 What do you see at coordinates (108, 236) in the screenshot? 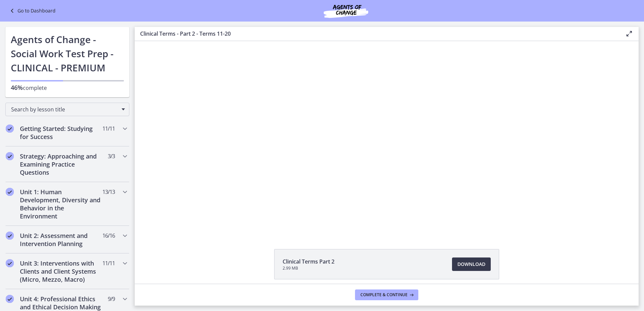
I see `span: 16 / 16` at bounding box center [108, 236].